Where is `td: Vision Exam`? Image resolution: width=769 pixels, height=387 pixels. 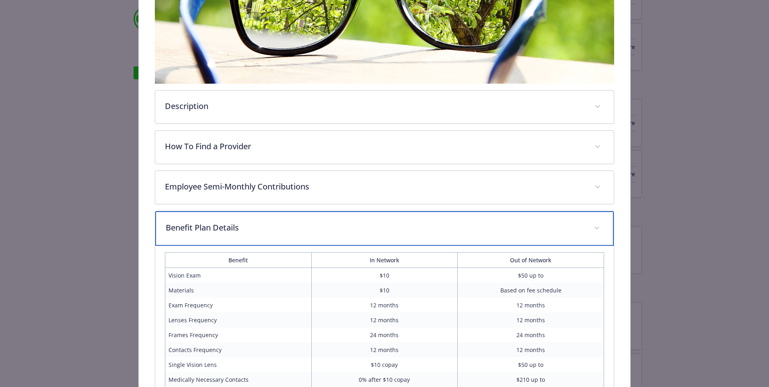 td: Vision Exam is located at coordinates (238, 275).